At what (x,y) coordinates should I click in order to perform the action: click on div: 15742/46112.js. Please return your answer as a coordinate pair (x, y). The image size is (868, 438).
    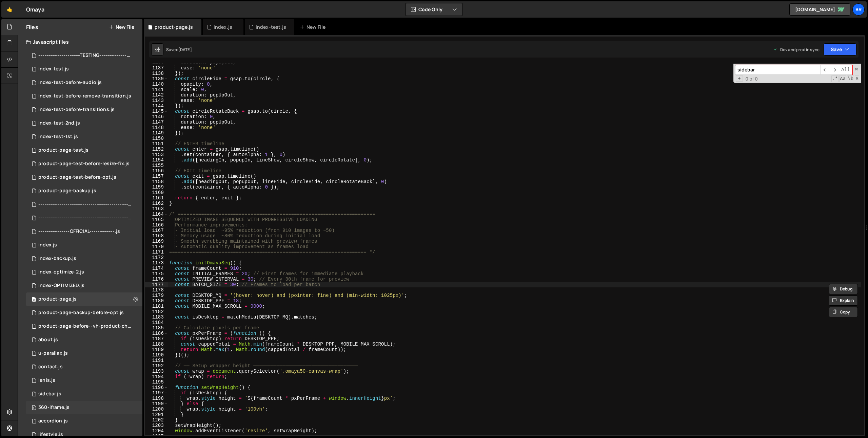
    Looking at the image, I should click on (85, 96).